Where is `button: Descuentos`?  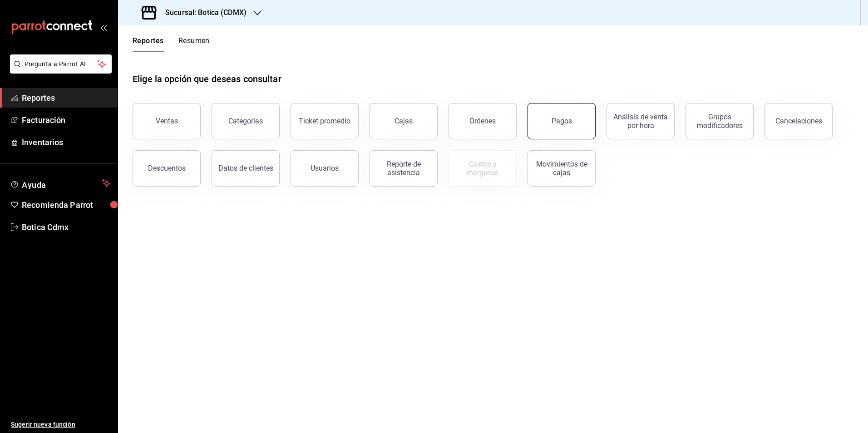
button: Descuentos is located at coordinates (167, 168).